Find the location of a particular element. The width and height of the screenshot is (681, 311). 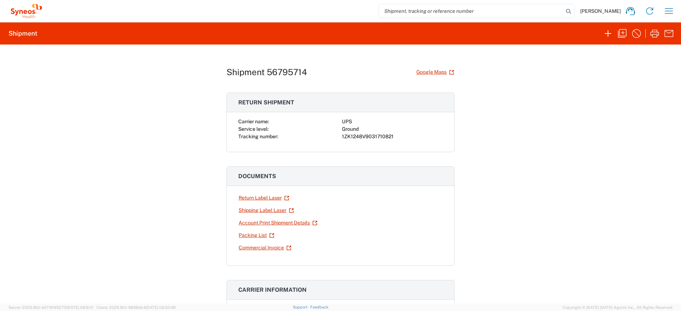

span: Tracking number: is located at coordinates (258, 136).